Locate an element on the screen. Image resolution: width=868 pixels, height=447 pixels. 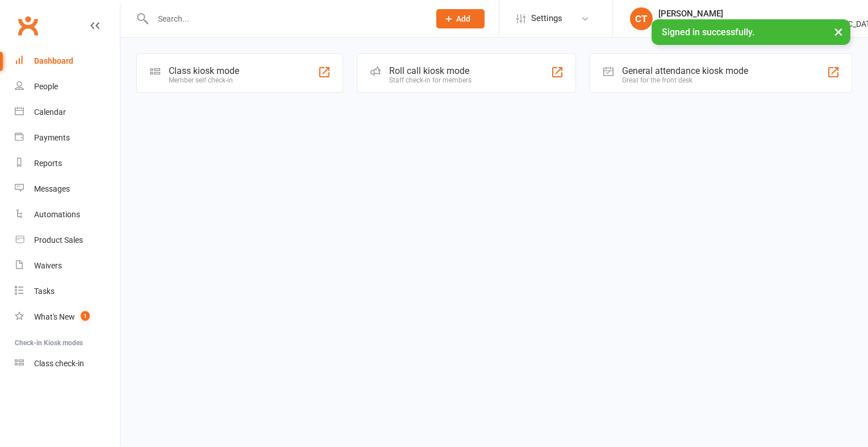
a: Payments is located at coordinates (67, 138).